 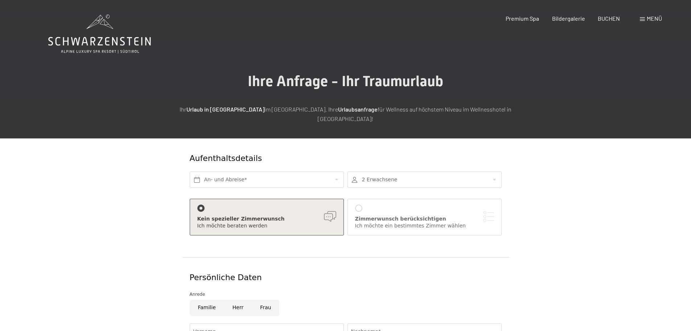 What do you see at coordinates (358, 109) in the screenshot?
I see `strong: Urlaubsanfrage` at bounding box center [358, 109].